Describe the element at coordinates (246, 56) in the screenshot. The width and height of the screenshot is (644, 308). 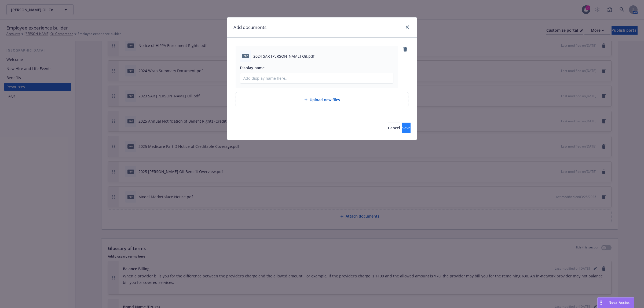
I see `span: pdf` at that location.